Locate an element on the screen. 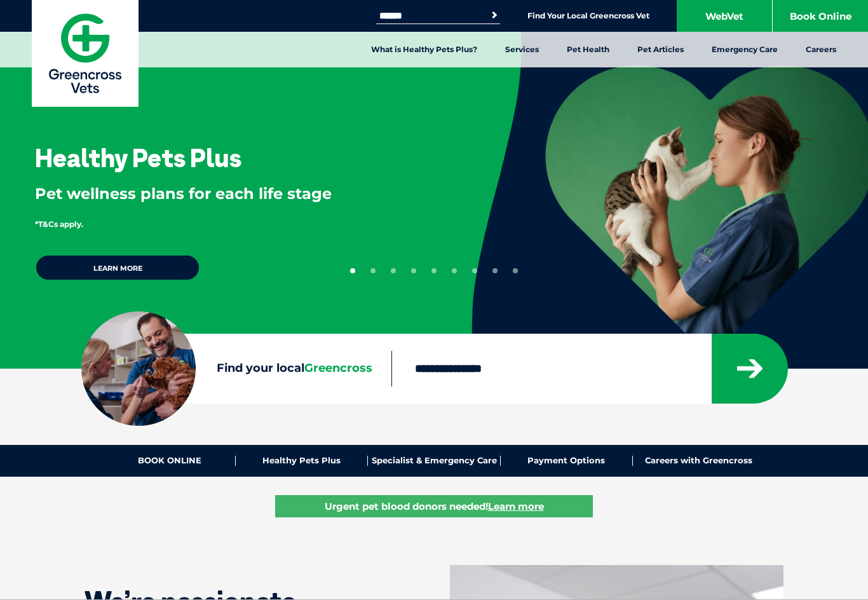  a: What is Healthy Pets Plus? is located at coordinates (424, 49).